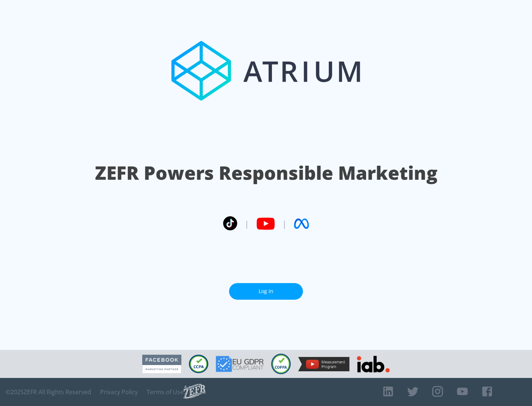 This screenshot has height=406, width=532. Describe the element at coordinates (266, 291) in the screenshot. I see `a: Log In` at that location.